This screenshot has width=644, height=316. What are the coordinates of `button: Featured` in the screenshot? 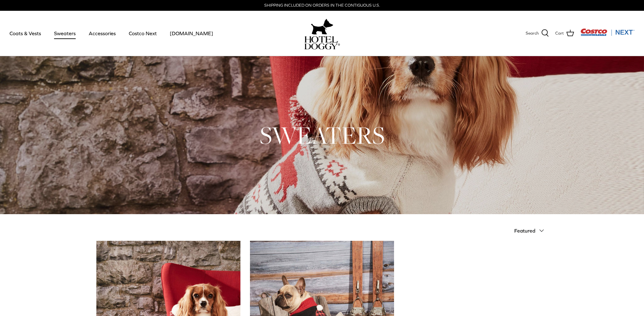 It's located at (531, 231).